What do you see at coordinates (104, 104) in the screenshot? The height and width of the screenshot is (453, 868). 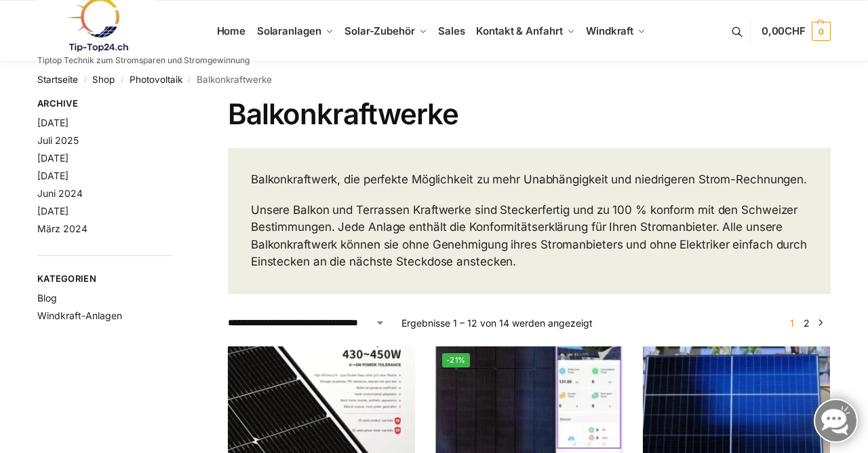 I see `span: Archive` at bounding box center [104, 104].